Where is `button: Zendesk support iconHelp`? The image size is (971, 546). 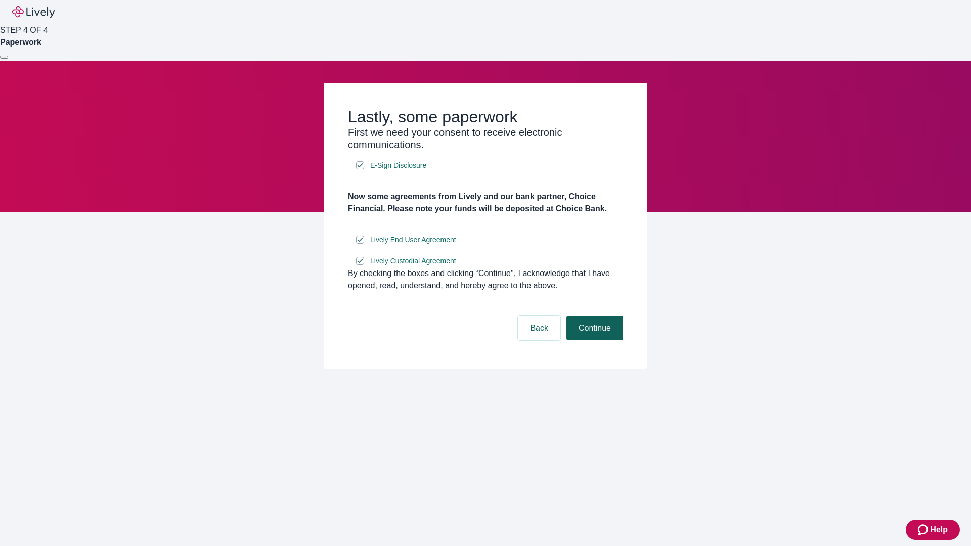 button: Zendesk support iconHelp is located at coordinates (932, 530).